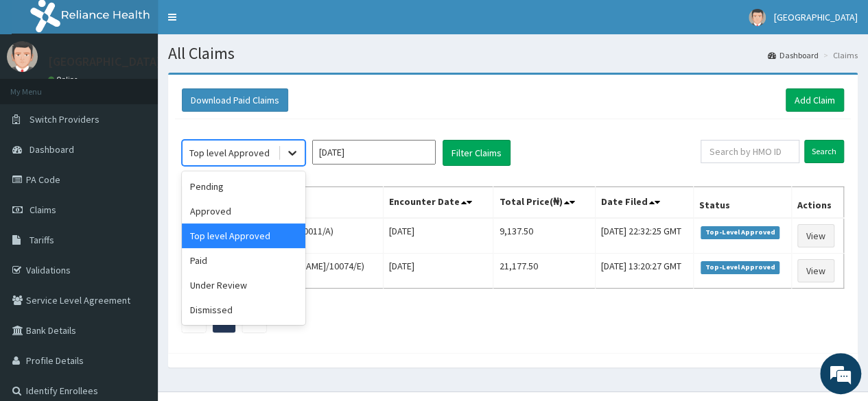  What do you see at coordinates (135, 185) in the screenshot?
I see `span: We're online!` at bounding box center [135, 185].